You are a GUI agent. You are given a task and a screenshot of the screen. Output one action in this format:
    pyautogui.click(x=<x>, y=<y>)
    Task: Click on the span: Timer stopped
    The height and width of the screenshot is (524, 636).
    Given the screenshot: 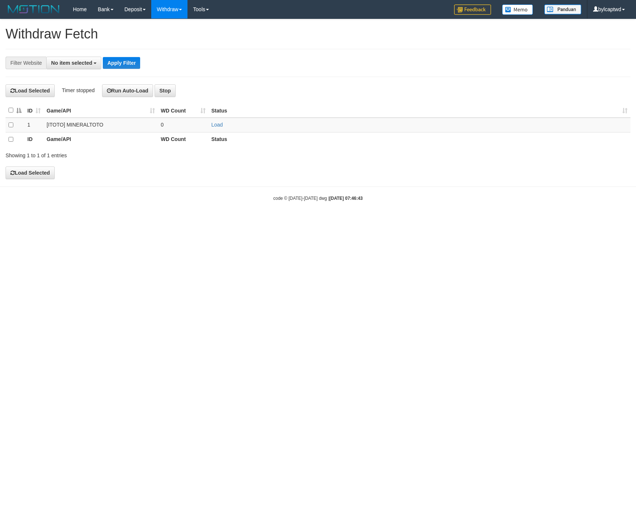 What is the action you would take?
    pyautogui.click(x=78, y=90)
    